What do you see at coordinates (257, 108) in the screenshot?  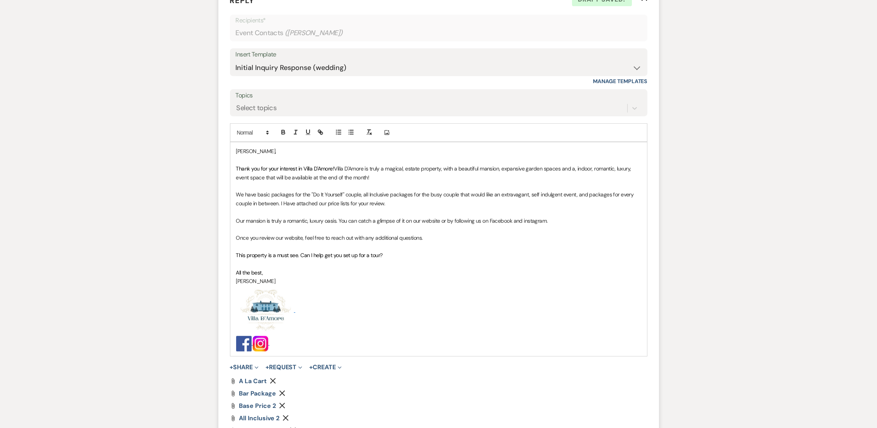 I see `div: Select topics` at bounding box center [257, 108].